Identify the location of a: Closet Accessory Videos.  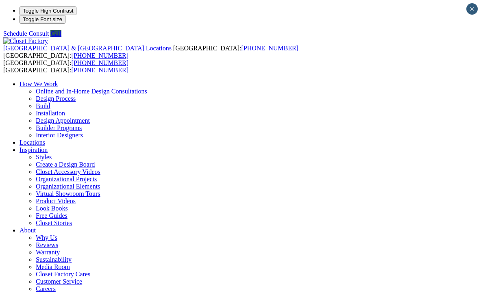
(68, 172).